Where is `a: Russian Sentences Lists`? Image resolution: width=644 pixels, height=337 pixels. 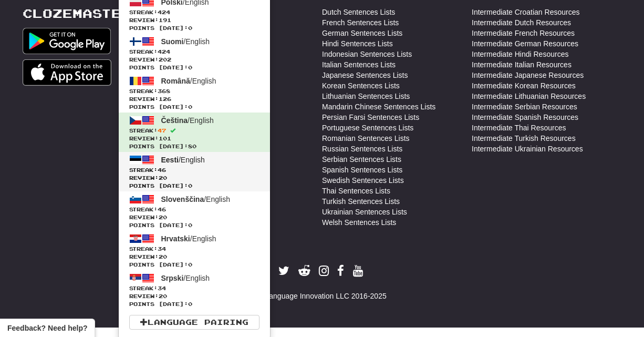
a: Russian Sentences Lists is located at coordinates (362, 149).